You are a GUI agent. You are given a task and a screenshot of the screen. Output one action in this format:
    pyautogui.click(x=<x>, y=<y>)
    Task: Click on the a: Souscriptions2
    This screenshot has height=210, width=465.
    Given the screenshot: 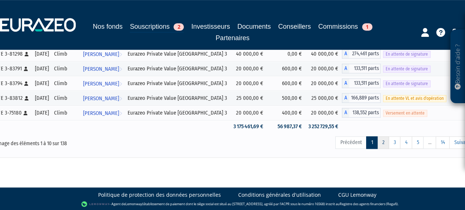 What is the action you would take?
    pyautogui.click(x=157, y=27)
    